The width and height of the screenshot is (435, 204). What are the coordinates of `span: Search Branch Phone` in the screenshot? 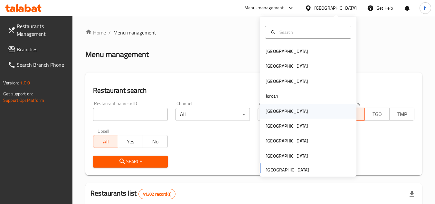 It's located at (42, 65).